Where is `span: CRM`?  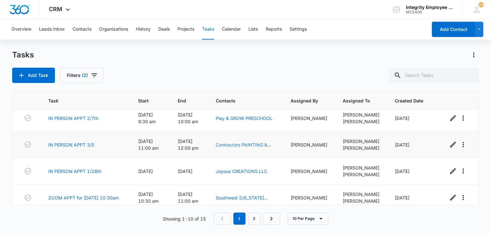 span: CRM is located at coordinates (56, 9).